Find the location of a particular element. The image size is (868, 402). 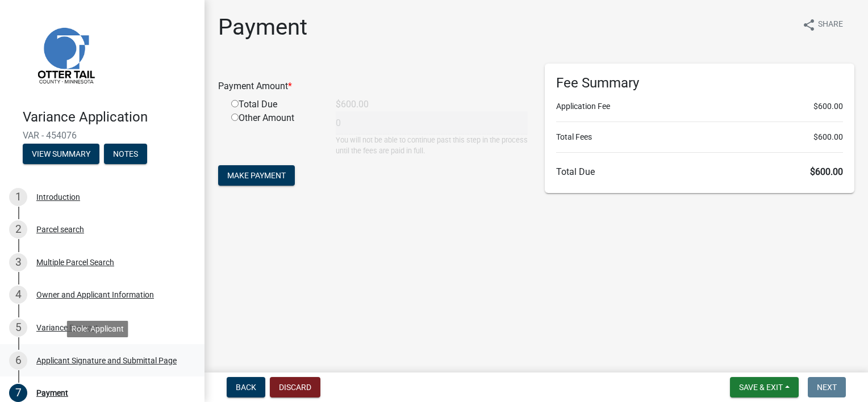

div: Multiple Parcel Search is located at coordinates (75, 262).